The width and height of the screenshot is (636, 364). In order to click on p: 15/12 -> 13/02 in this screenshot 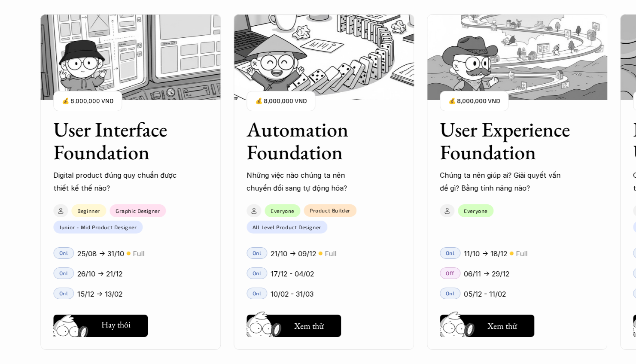, I will do `click(100, 294)`.